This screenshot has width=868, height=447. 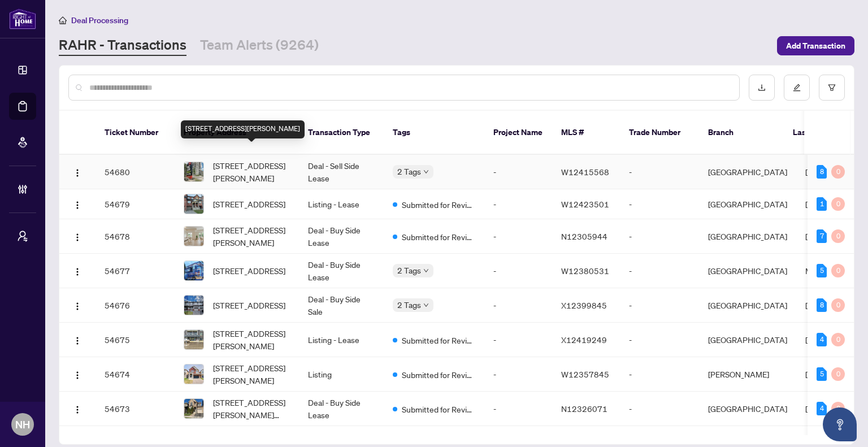 I want to click on span: W12423501, so click(x=585, y=204).